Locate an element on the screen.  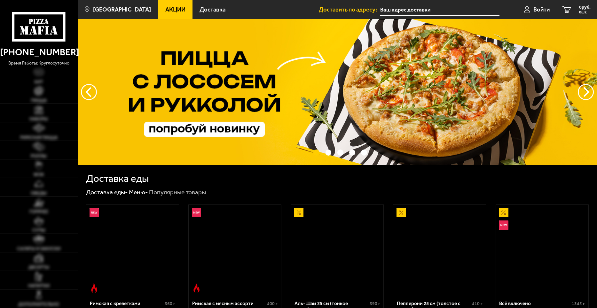
span: 390 г is located at coordinates (375, 304).